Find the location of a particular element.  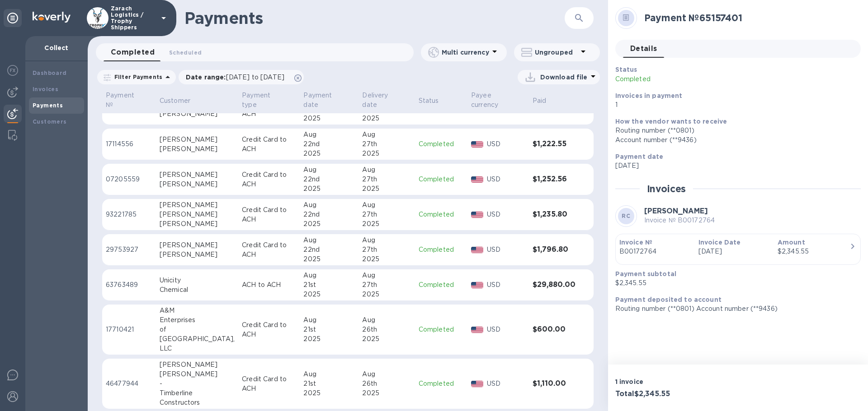

p: Customer is located at coordinates (175, 100).